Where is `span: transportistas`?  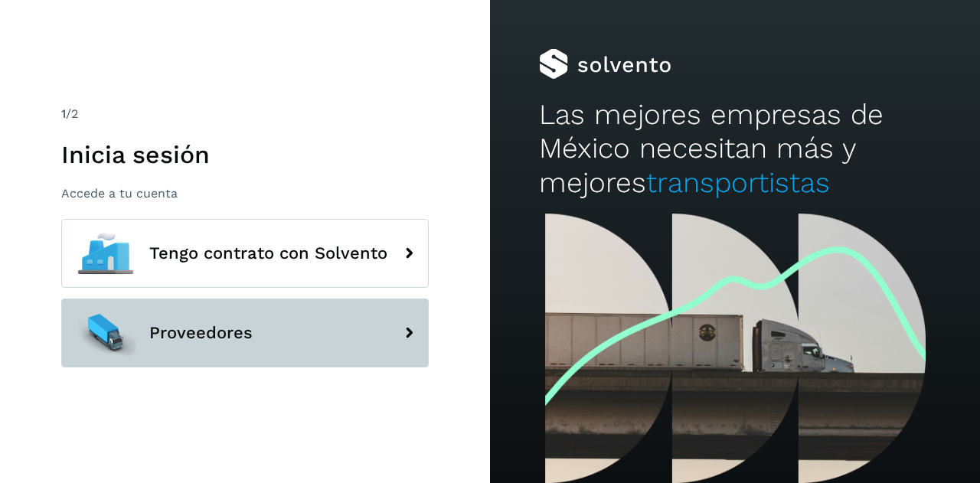
span: transportistas is located at coordinates (738, 182).